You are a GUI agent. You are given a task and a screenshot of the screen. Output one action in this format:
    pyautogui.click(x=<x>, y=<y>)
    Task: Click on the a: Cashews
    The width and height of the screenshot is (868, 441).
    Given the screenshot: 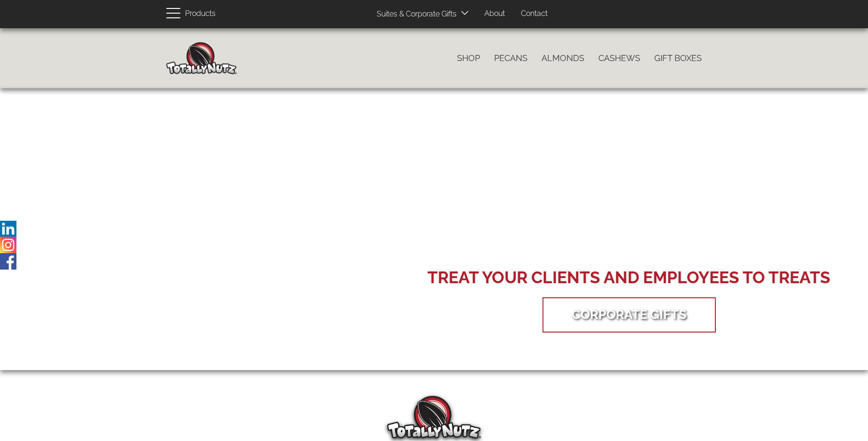 What is the action you would take?
    pyautogui.click(x=619, y=58)
    